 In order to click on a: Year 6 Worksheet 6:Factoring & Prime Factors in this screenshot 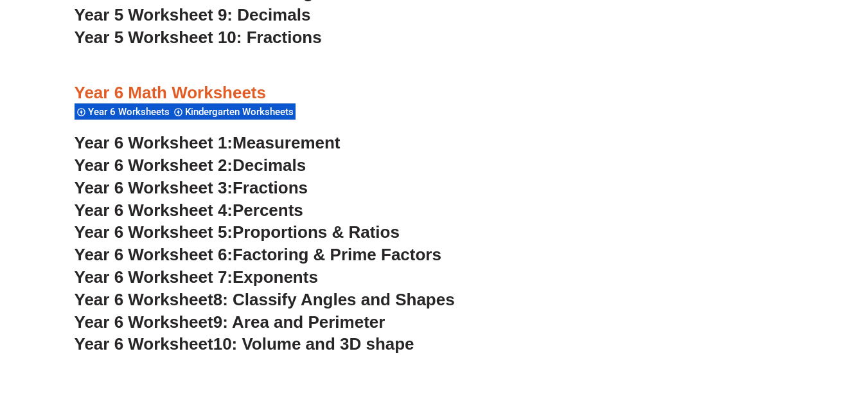, I will do `click(258, 254)`.